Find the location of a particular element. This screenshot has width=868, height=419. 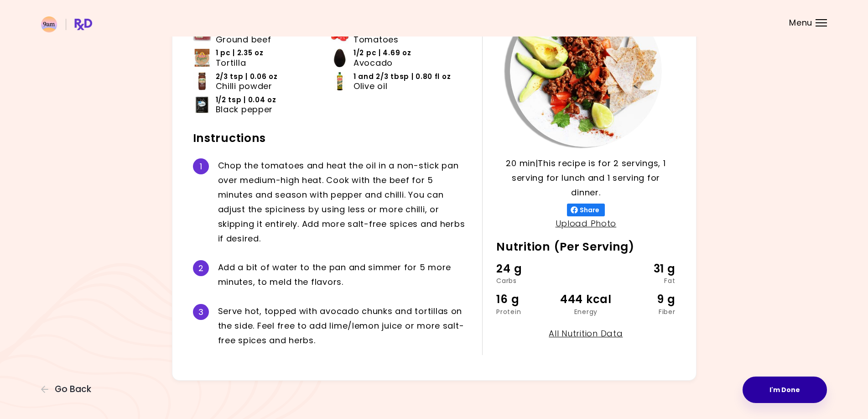

a: All Nutrition Data is located at coordinates (585, 334).